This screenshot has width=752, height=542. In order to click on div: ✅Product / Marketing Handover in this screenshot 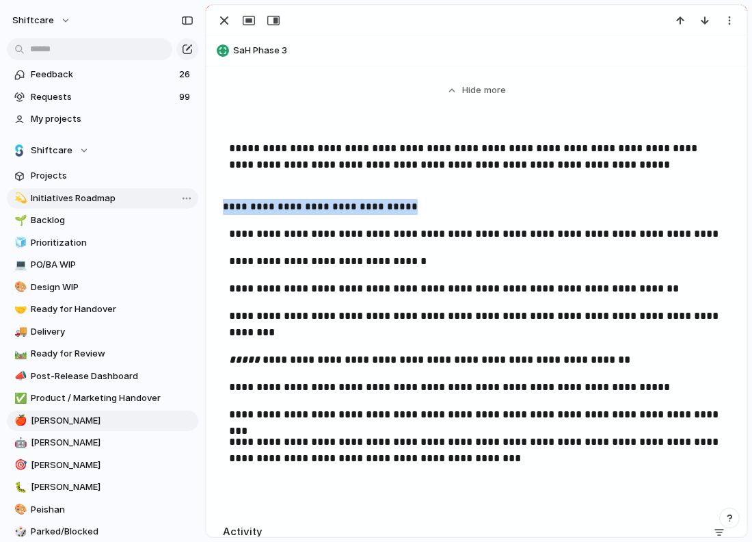, I will do `click(103, 398)`.